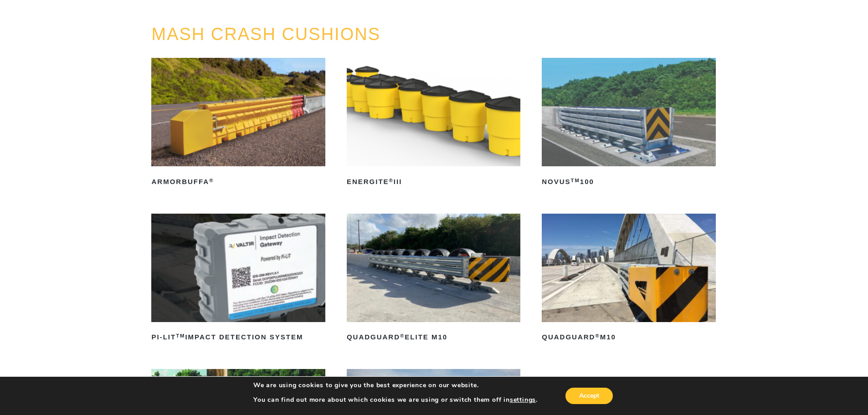 The height and width of the screenshot is (415, 868). I want to click on p: We are using cookies to give you the best experience on our website., so click(395, 386).